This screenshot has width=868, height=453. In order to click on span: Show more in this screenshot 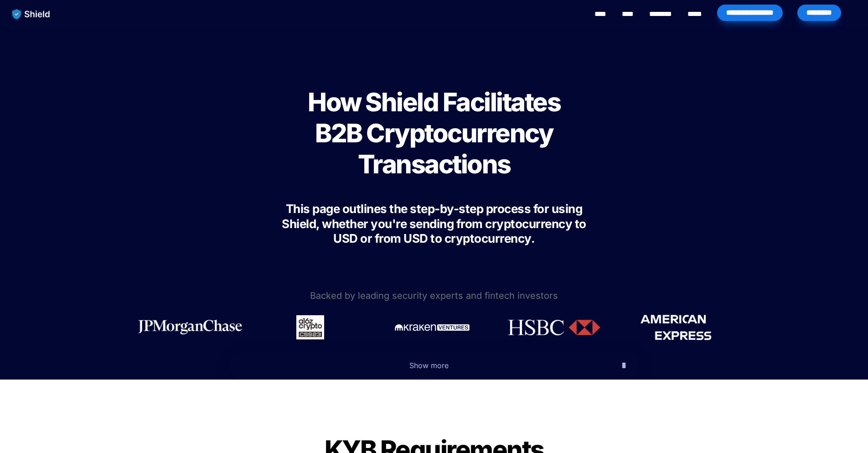, I will do `click(429, 366)`.